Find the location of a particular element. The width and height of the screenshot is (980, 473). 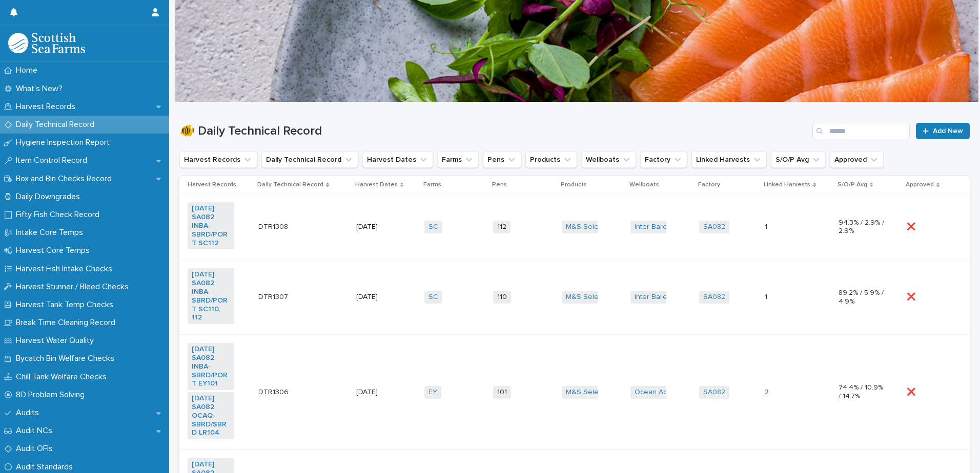

p: Harvest Tank Temp Checks is located at coordinates (66, 305).